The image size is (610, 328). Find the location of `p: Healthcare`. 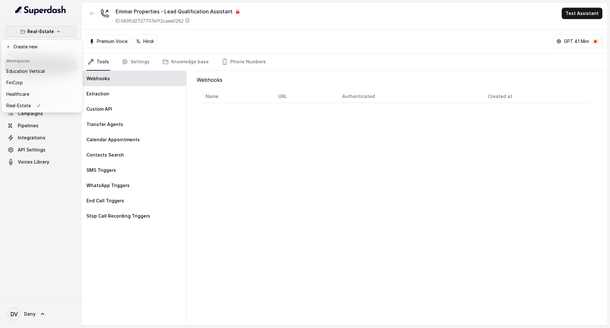

p: Healthcare is located at coordinates (18, 94).